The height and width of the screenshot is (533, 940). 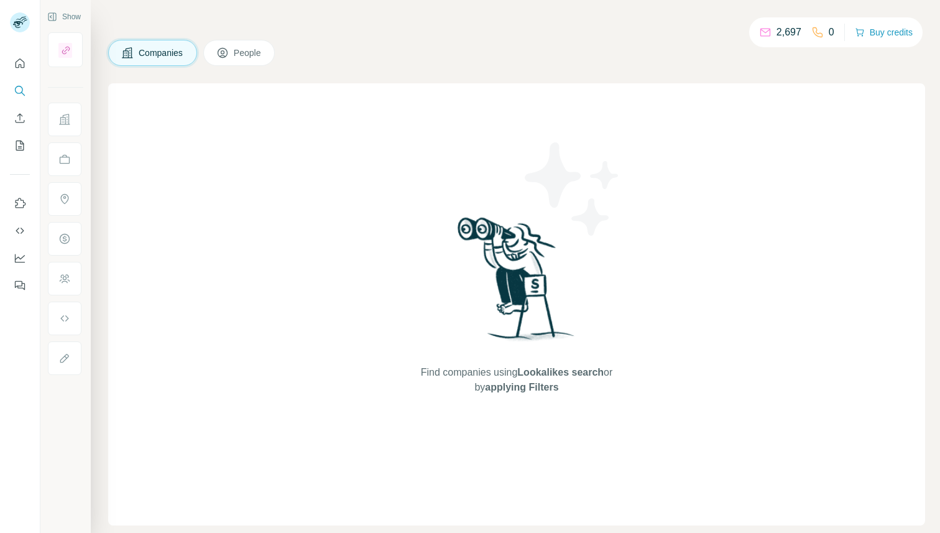 What do you see at coordinates (20, 203) in the screenshot?
I see `button: Use Surfe on LinkedIn` at bounding box center [20, 203].